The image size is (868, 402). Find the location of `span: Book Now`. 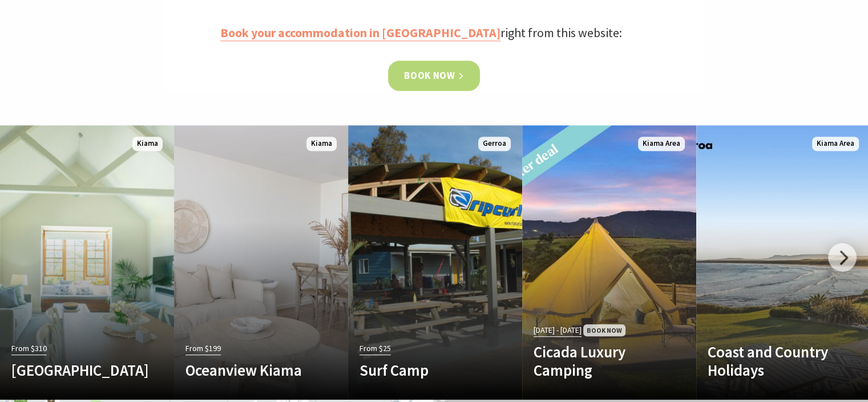

span: Book Now is located at coordinates (605, 330).